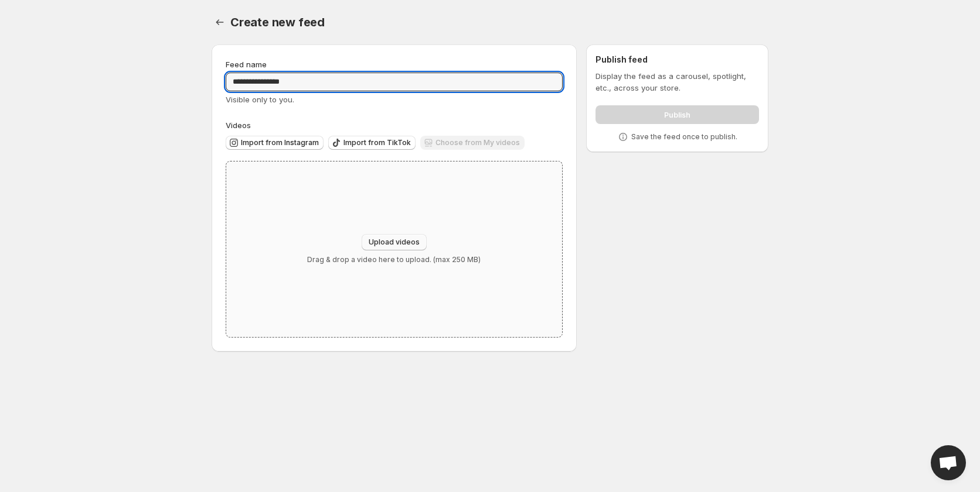 The height and width of the screenshot is (492, 980). I want to click on span: Import from Instagram, so click(279, 142).